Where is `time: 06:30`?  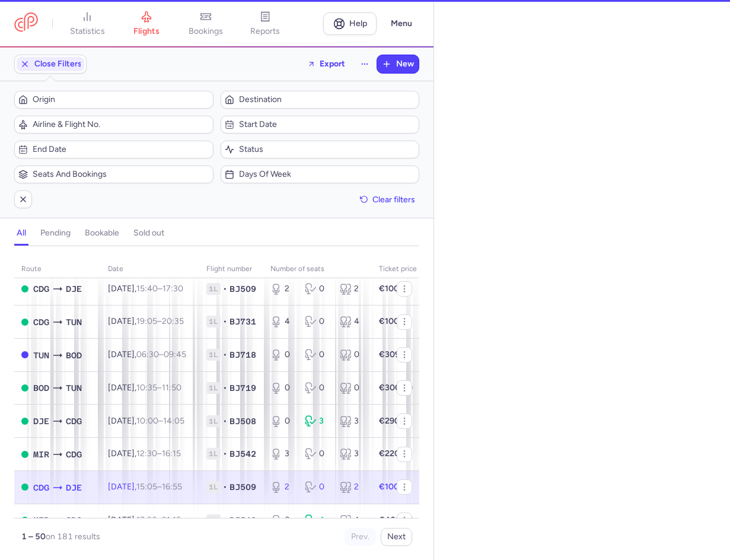 time: 06:30 is located at coordinates (148, 354).